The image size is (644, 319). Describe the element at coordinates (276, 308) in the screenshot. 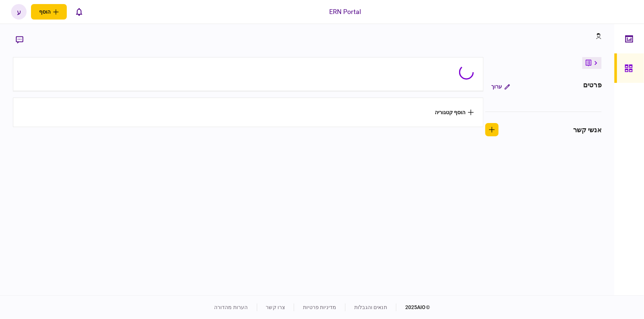

I see `a: צרו קשר` at that location.